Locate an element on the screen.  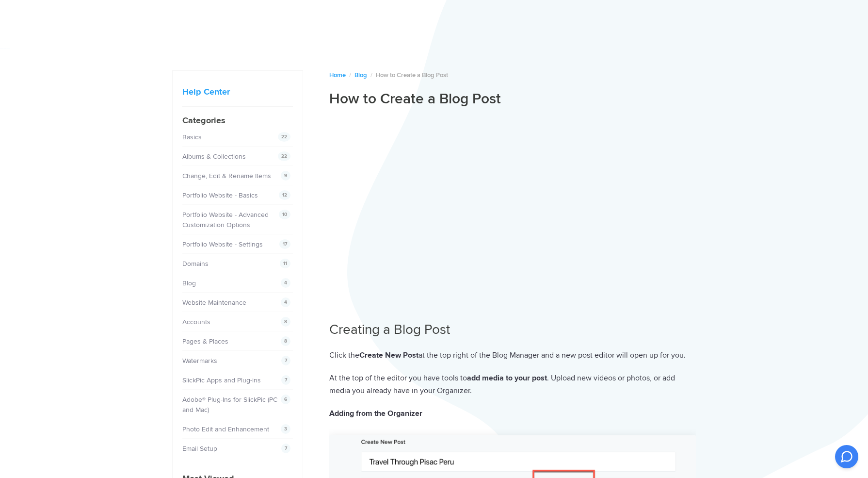
span: at the top right of the Blog Manager and a new post editor will open up for you. is located at coordinates (551, 355).